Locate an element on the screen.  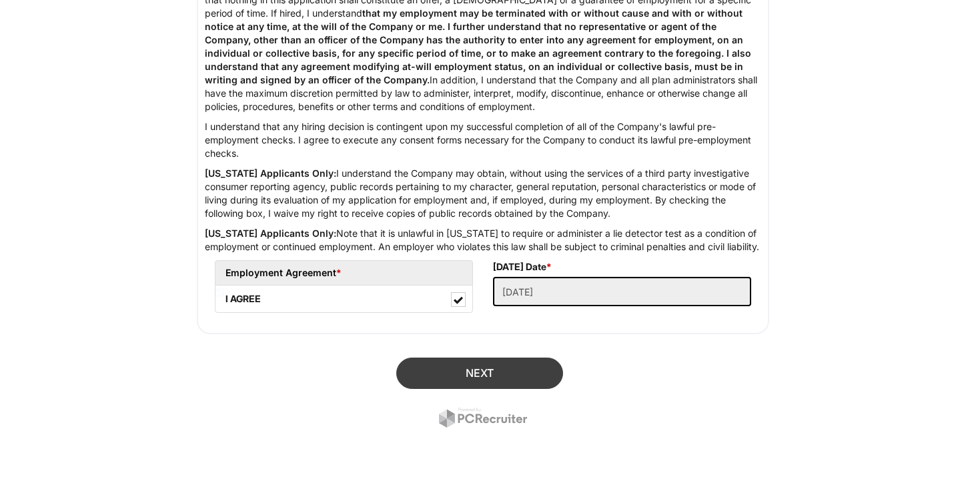
strong: that my employment may be terminated with or without cause and with or without notice at any time... is located at coordinates (478, 46).